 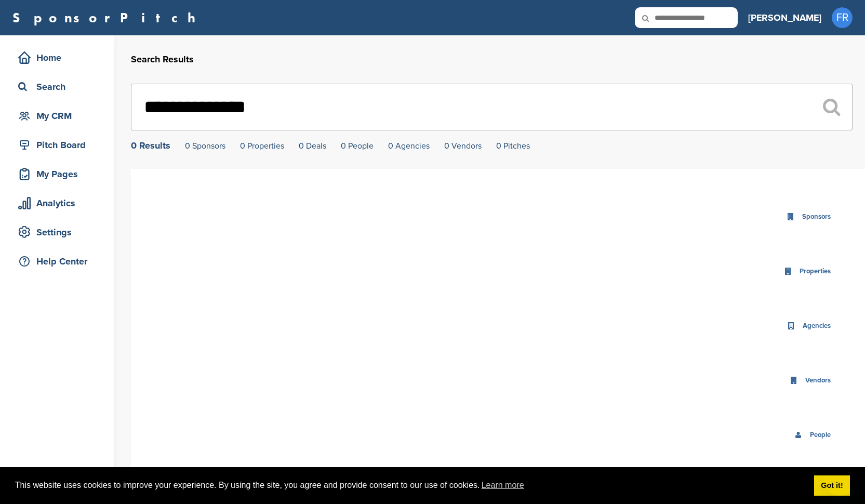 I want to click on div: Vendors, so click(x=818, y=380).